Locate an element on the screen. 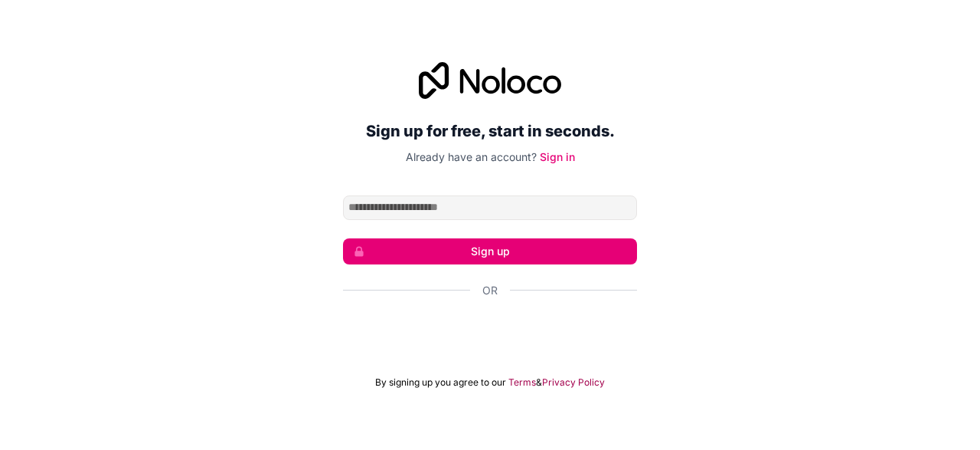 The image size is (980, 450). a: Terms is located at coordinates (522, 382).